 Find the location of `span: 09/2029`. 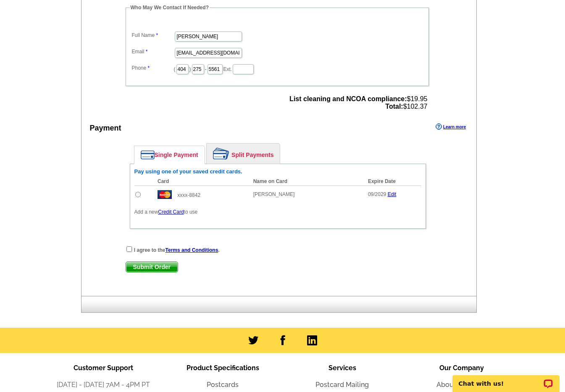

span: 09/2029 is located at coordinates (376, 194).